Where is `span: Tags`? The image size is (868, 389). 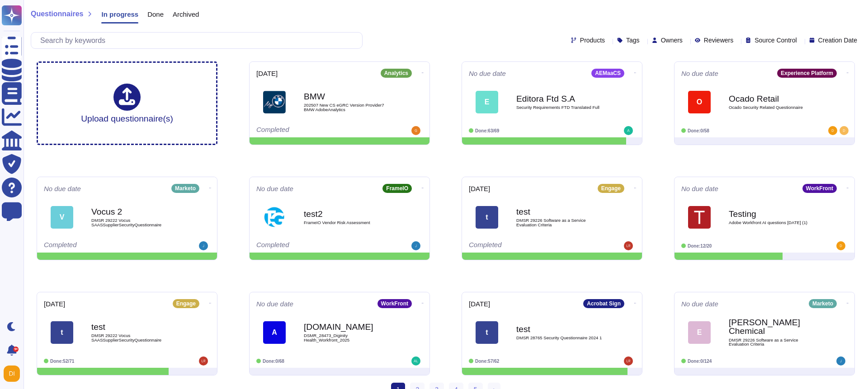 span: Tags is located at coordinates (633, 40).